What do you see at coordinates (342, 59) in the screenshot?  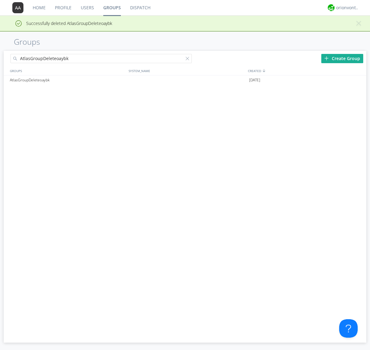 I see `div: Create Group` at bounding box center [342, 59].